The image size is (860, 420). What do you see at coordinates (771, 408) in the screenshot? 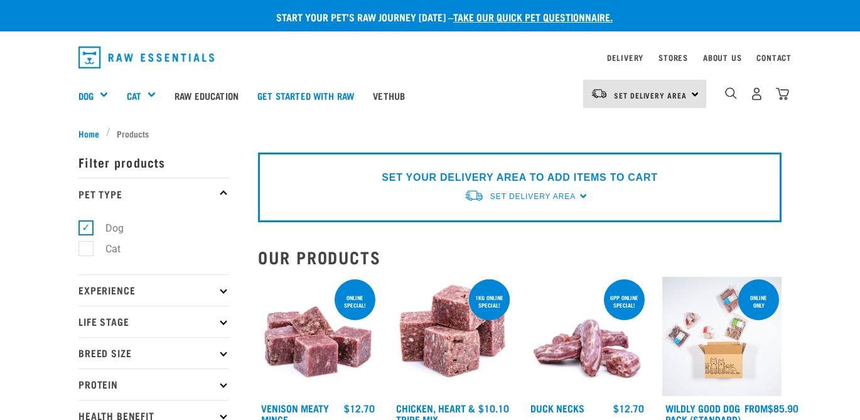
I see `div: $85.90` at bounding box center [771, 408].